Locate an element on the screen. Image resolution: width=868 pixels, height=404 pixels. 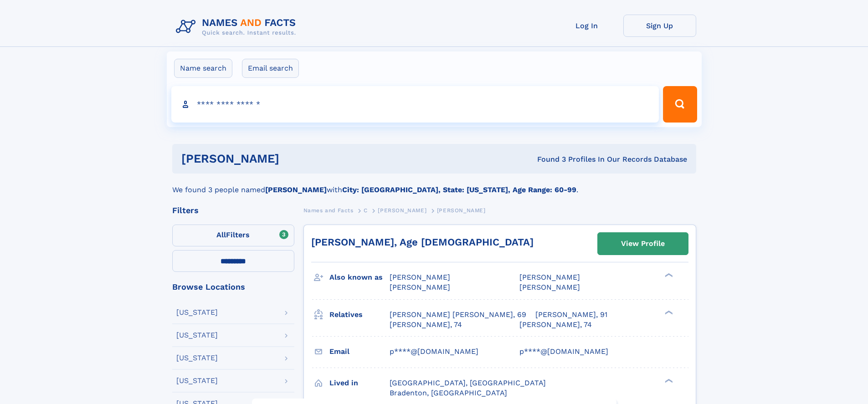
span: C is located at coordinates (365, 210).